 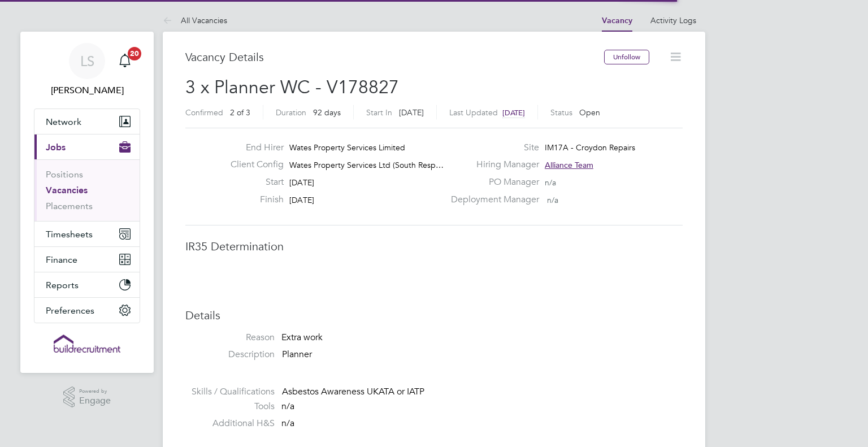 What do you see at coordinates (195, 20) in the screenshot?
I see `a: All Vacancies` at bounding box center [195, 20].